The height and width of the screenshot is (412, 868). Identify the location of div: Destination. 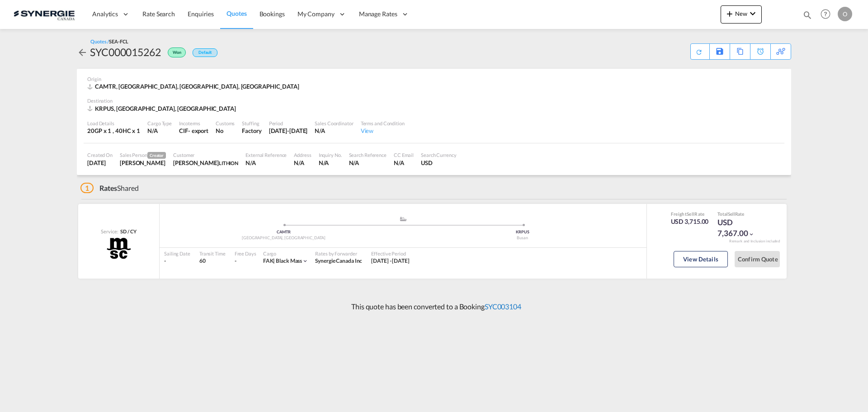
(434, 100).